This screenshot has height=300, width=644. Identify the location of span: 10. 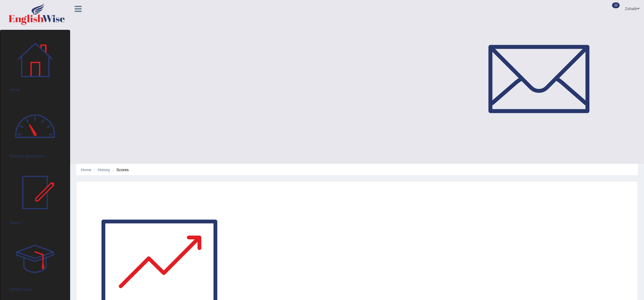
(616, 5).